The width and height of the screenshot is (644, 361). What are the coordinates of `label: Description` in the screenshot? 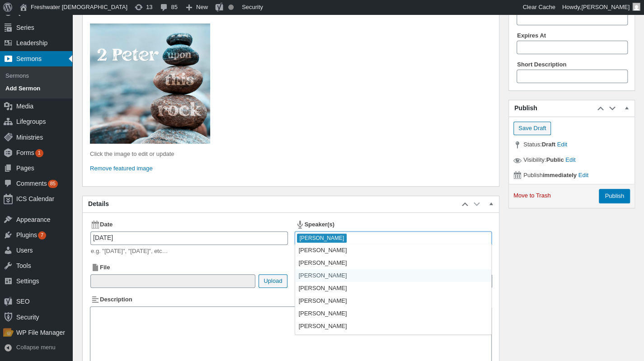 It's located at (291, 299).